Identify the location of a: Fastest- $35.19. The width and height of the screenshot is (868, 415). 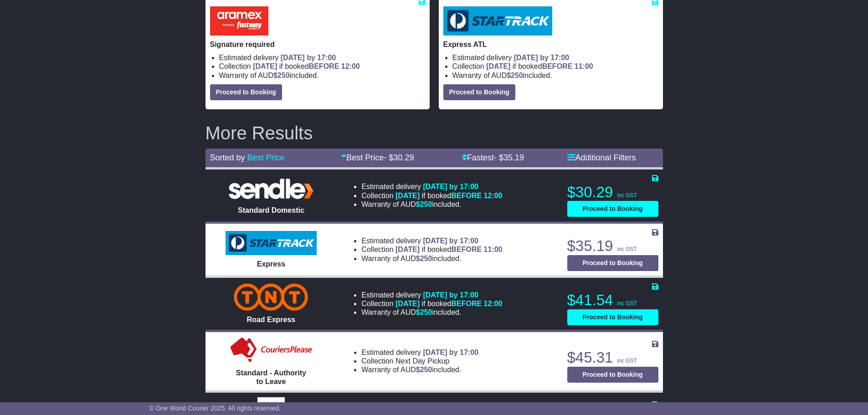
(493, 158).